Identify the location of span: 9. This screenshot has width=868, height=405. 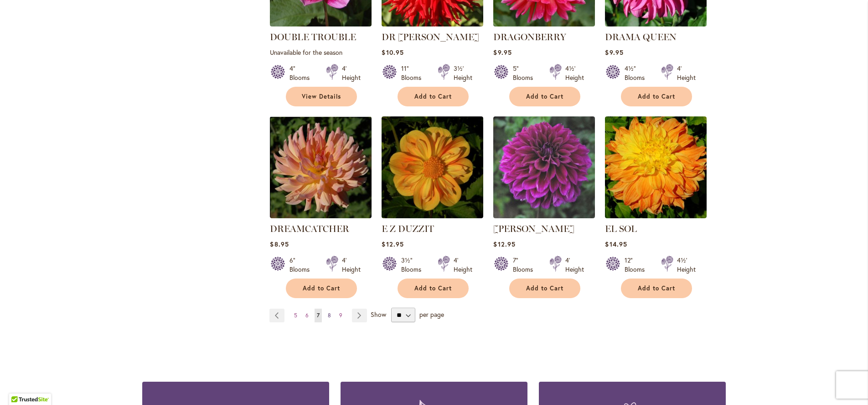
(340, 315).